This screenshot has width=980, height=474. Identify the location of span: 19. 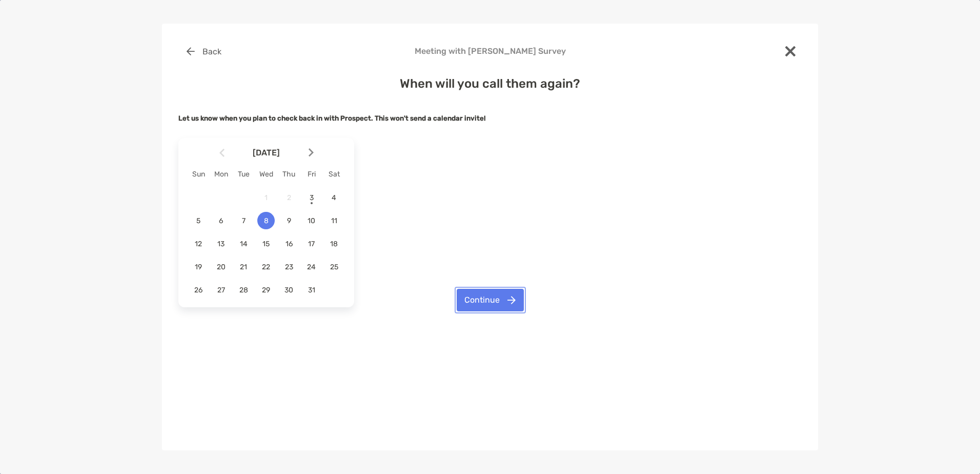
(198, 267).